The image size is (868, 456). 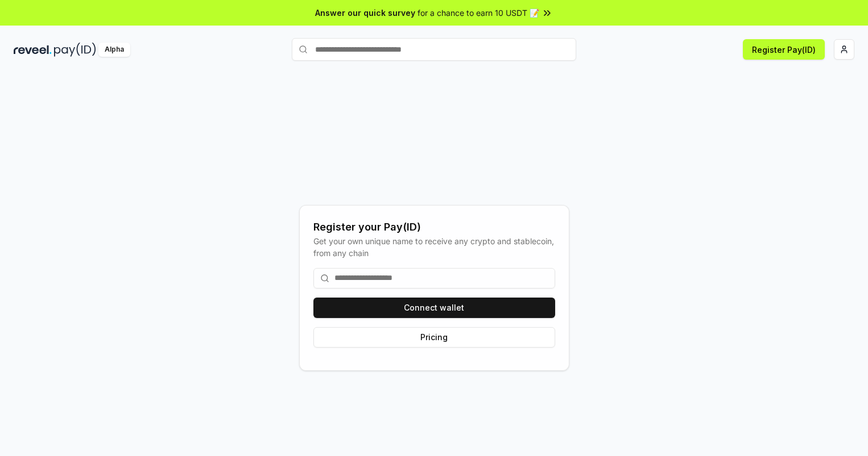 What do you see at coordinates (434, 308) in the screenshot?
I see `button: Connect wallet` at bounding box center [434, 308].